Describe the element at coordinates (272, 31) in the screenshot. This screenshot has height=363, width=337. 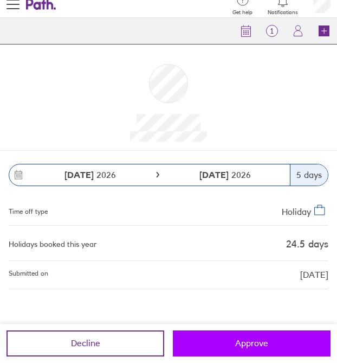
I see `a: 1` at that location.